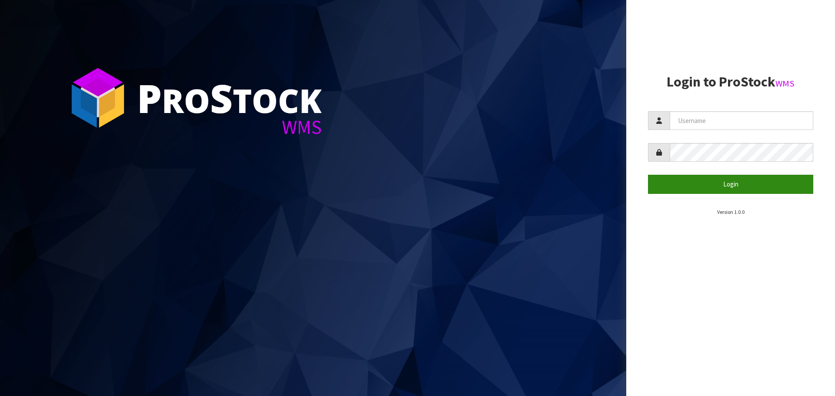 The image size is (835, 396). Describe the element at coordinates (221, 98) in the screenshot. I see `span: S` at that location.